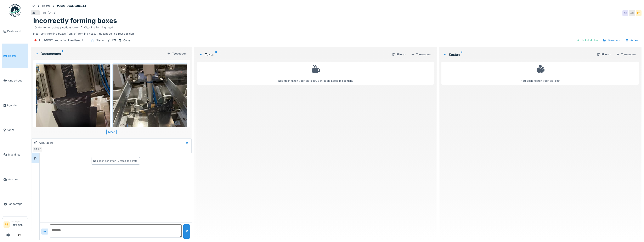 The width and height of the screenshot is (644, 242). What do you see at coordinates (15, 155) in the screenshot?
I see `a: Machines` at bounding box center [15, 155].